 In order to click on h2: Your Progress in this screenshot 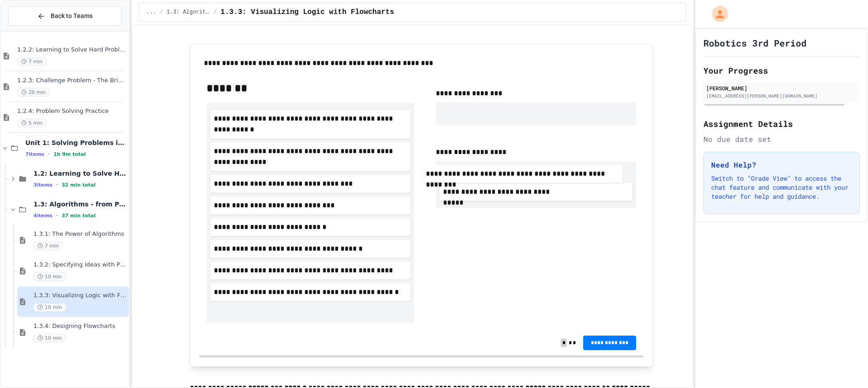, I will do `click(782, 71)`.